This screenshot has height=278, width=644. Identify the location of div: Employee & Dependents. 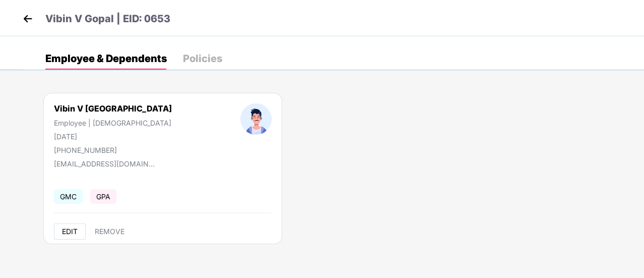
(106, 58).